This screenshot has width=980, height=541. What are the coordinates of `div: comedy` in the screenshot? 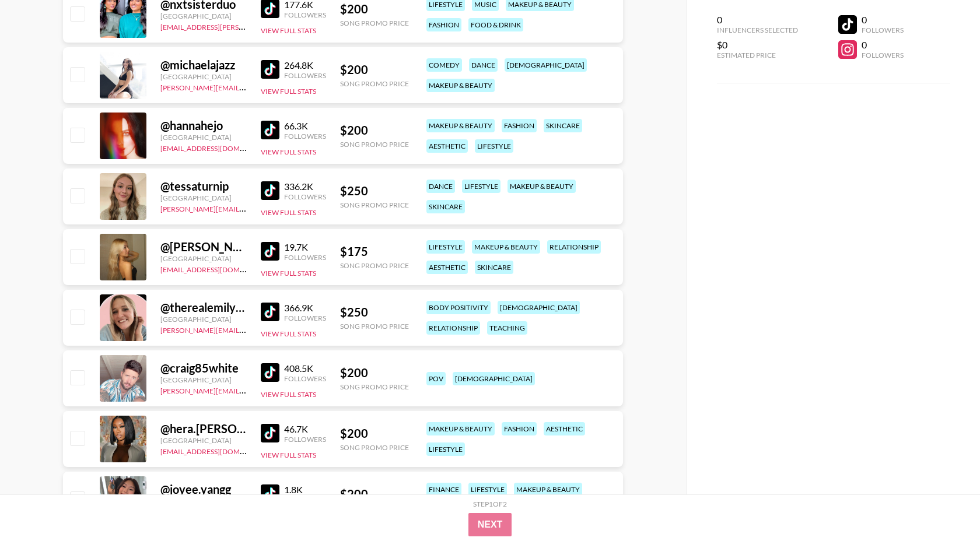 It's located at (444, 64).